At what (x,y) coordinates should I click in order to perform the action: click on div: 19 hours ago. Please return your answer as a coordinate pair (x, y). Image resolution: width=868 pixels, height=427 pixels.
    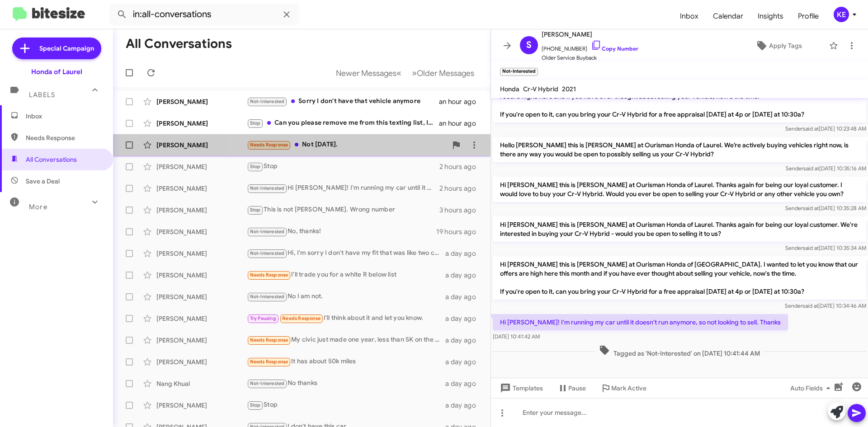
    Looking at the image, I should click on (460, 232).